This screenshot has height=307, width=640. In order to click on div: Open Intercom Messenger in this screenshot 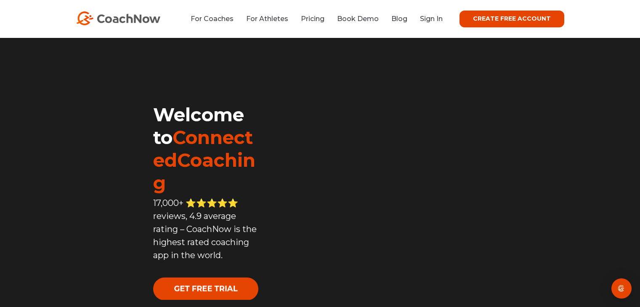, I will do `click(622, 288)`.